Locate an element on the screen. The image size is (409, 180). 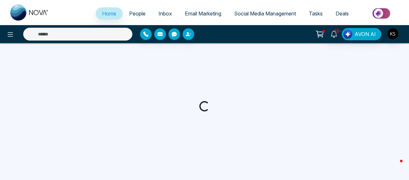
button: AVON AI is located at coordinates (361, 34).